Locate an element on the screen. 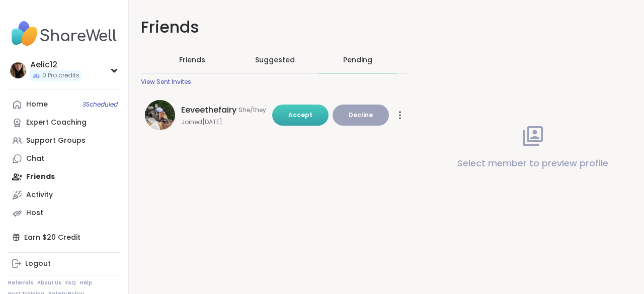  a: Chat is located at coordinates (64, 159).